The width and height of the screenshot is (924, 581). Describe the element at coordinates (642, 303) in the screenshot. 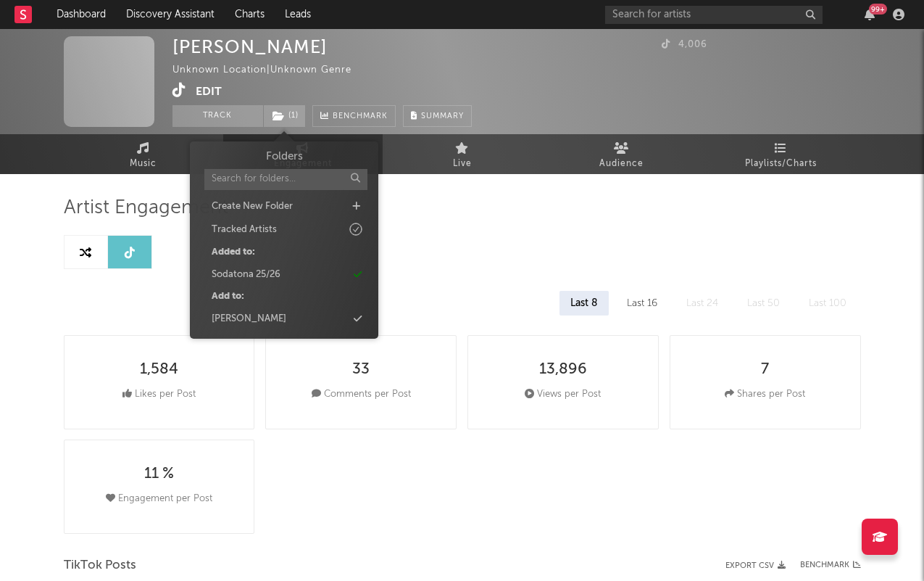

I see `div: Last 16` at that location.